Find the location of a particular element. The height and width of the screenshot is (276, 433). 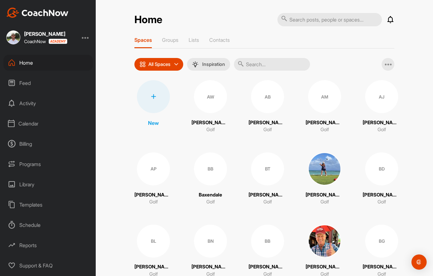

div: AM is located at coordinates (325, 97).